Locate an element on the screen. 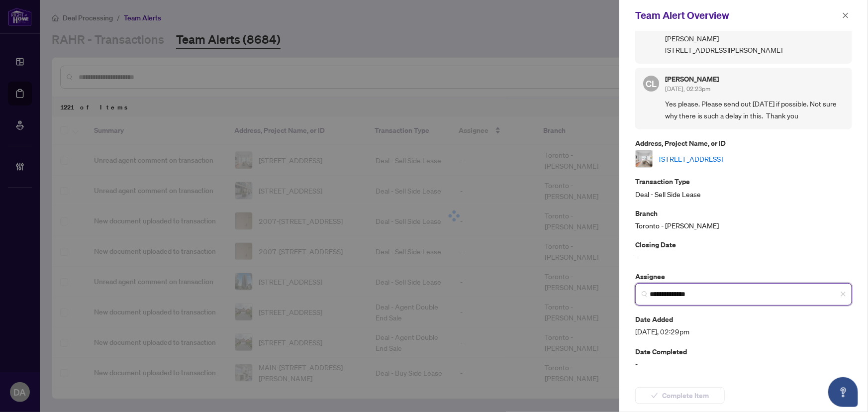 The height and width of the screenshot is (412, 868). p: Address, Project Name, or ID is located at coordinates (744, 143).